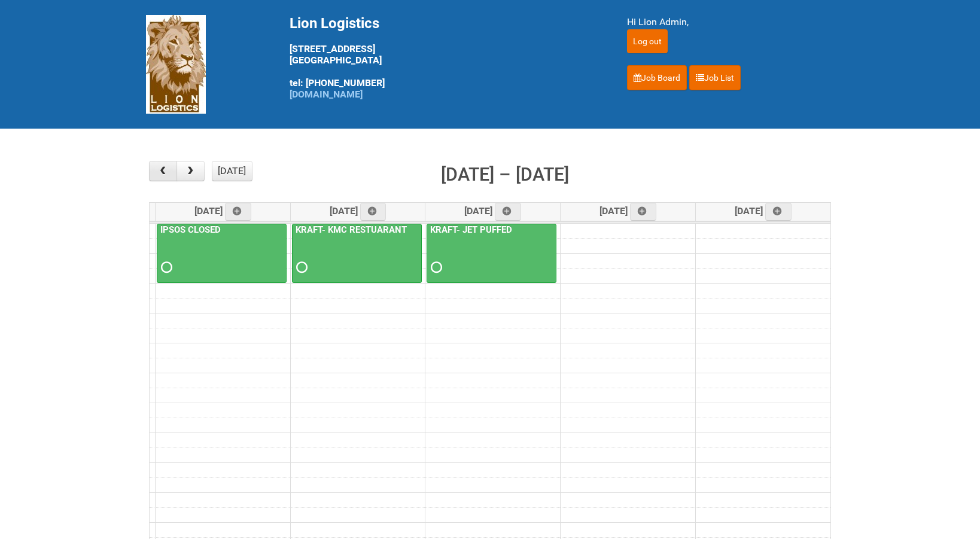 This screenshot has width=980, height=539. Describe the element at coordinates (731, 22) in the screenshot. I see `div: Hi Lion Admin,` at that location.